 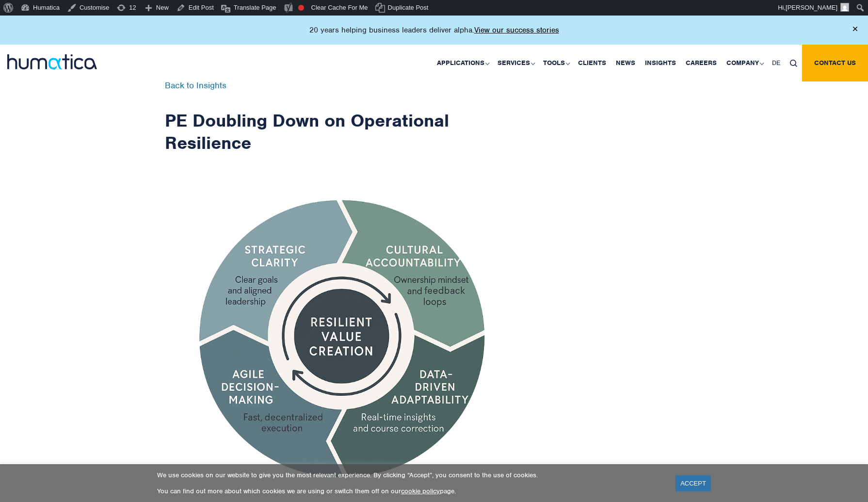 What do you see at coordinates (411, 491) in the screenshot?
I see `p: You can find out more about which cookies we are using or switch them off on our page.` at bounding box center [411, 491].